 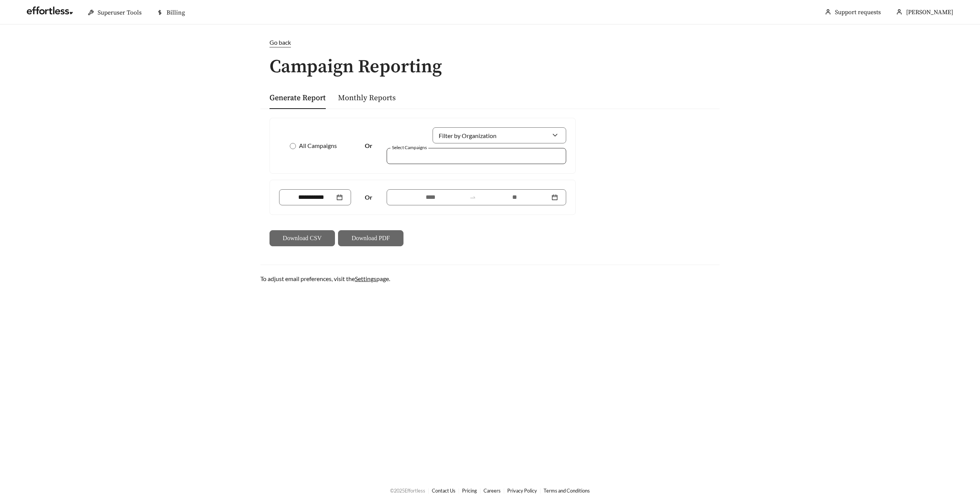 I want to click on span: Superuser Tools, so click(x=119, y=13).